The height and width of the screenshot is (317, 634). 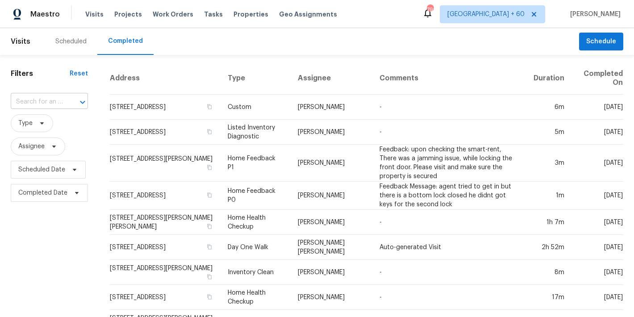 I want to click on td: Feedback: upon checking the smart-rent, There was a jamming issue, while locking the front door. ..., so click(x=449, y=163).